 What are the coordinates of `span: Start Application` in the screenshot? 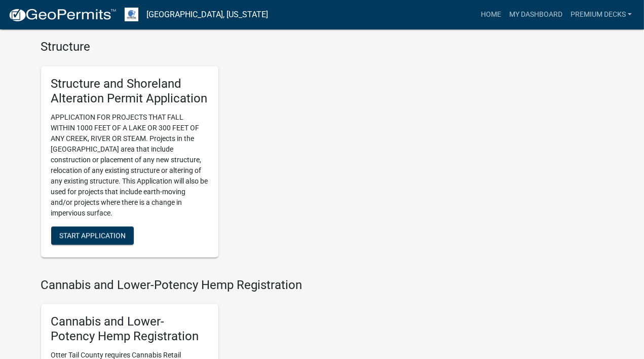 It's located at (93, 235).